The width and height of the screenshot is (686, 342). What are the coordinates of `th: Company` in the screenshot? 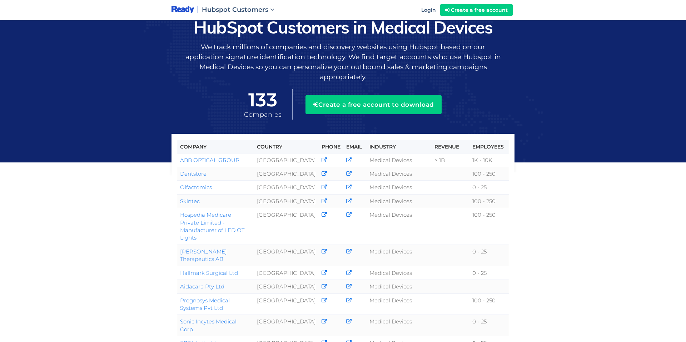 It's located at (216, 147).